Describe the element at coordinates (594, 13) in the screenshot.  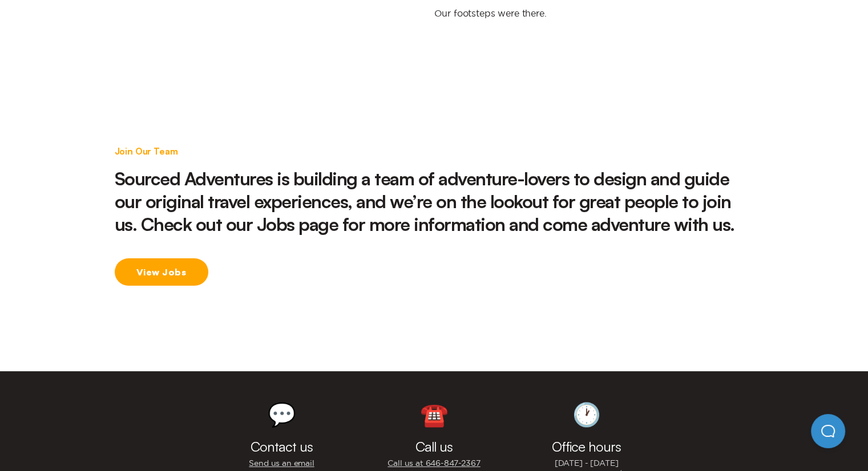
I see `p: Our footsteps were there.` at that location.